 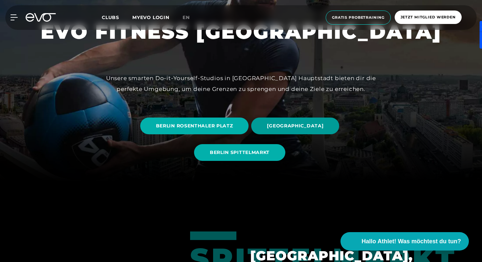 What do you see at coordinates (240, 152) in the screenshot?
I see `span: BERLIN SPITTELMARKT` at bounding box center [240, 152].